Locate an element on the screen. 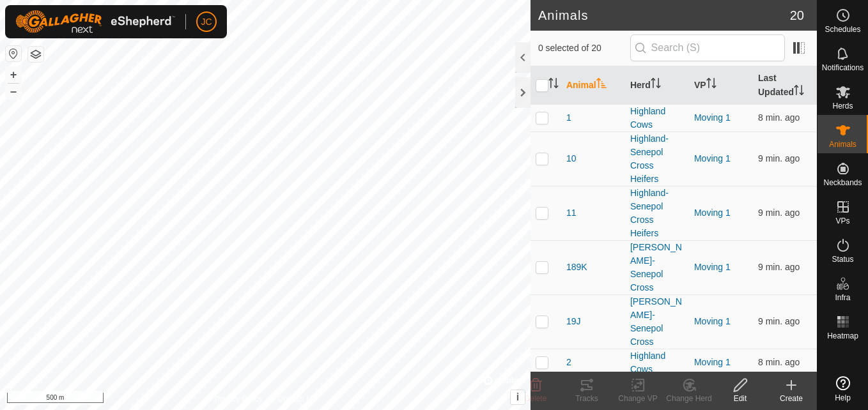  th: Animal is located at coordinates (593, 86).